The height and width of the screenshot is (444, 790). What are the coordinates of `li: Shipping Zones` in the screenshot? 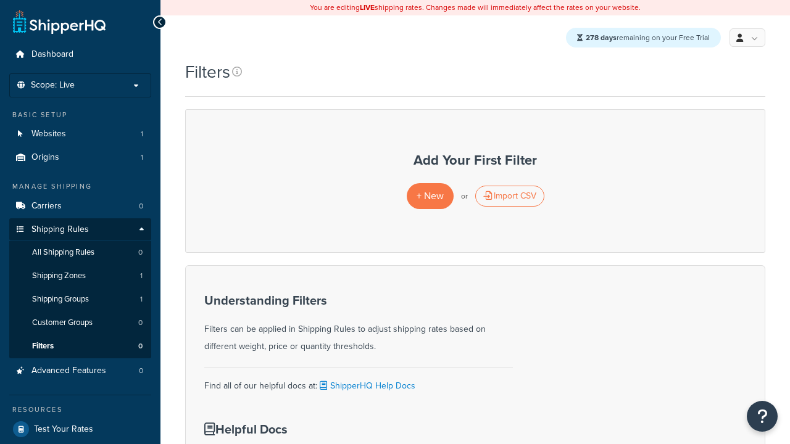 It's located at (80, 276).